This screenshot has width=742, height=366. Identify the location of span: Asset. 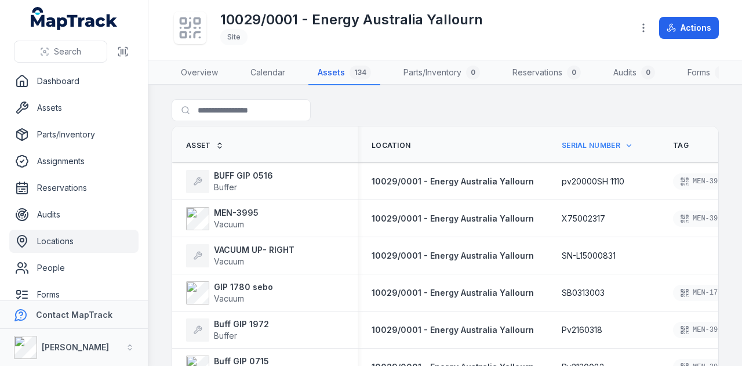
(198, 145).